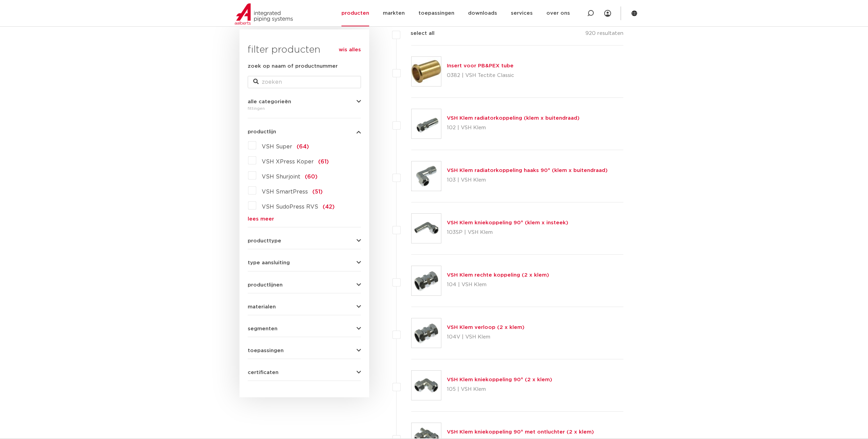 Image resolution: width=868 pixels, height=439 pixels. What do you see at coordinates (417, 34) in the screenshot?
I see `label: select all` at bounding box center [417, 34].